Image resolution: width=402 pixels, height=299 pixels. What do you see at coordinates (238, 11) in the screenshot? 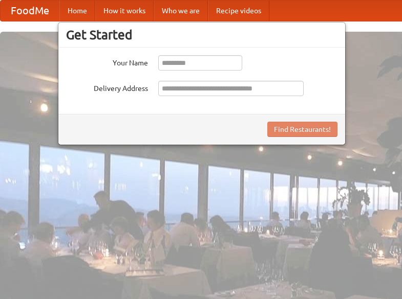
I see `a: Recipe videos` at bounding box center [238, 11].